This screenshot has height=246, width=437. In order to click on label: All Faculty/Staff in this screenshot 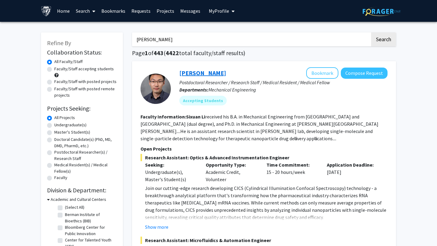, I will do `click(68, 62)`.